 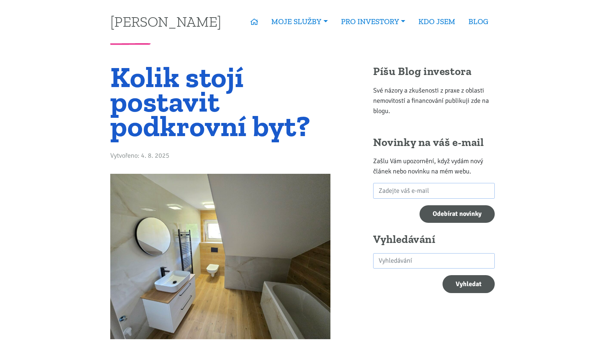 I want to click on h2: Vyhledávání, so click(x=434, y=239).